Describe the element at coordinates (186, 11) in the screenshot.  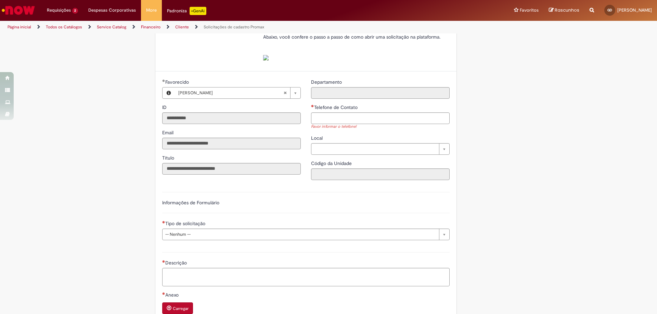
I see `div: Padroniza` at that location.